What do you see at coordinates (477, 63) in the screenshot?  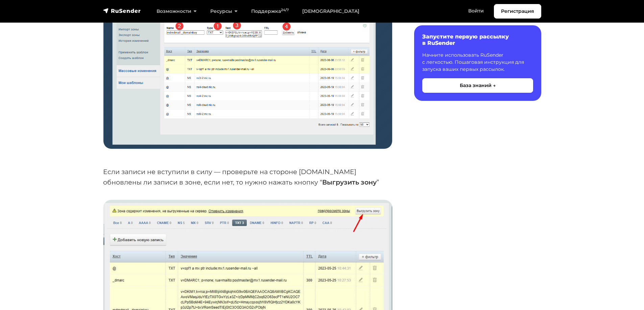 I see `a: Запустите первую рассылку в RuSender Начните использовать RuSender с легкостью. Пошаговая инструк...` at bounding box center [477, 63].